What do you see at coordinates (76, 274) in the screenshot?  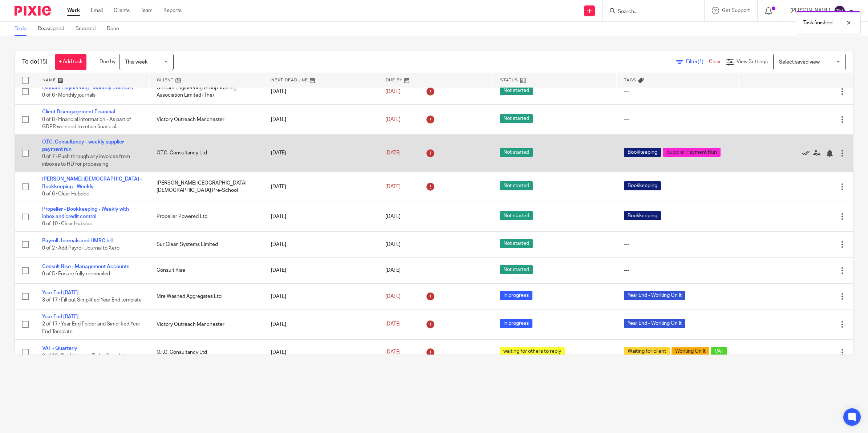 I see `span: 0 of 5 · Ensure fully reconciled` at bounding box center [76, 274].